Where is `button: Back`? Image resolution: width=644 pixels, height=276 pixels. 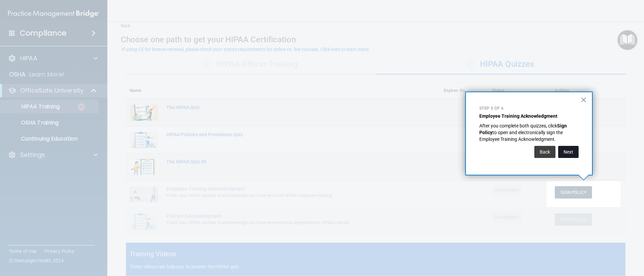 button: Back is located at coordinates (545, 152).